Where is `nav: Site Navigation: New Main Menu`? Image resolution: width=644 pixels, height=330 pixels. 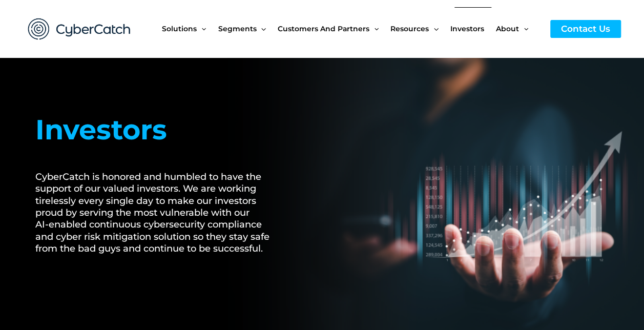
nav: Site Navigation: New Main Menu is located at coordinates (351, 29).